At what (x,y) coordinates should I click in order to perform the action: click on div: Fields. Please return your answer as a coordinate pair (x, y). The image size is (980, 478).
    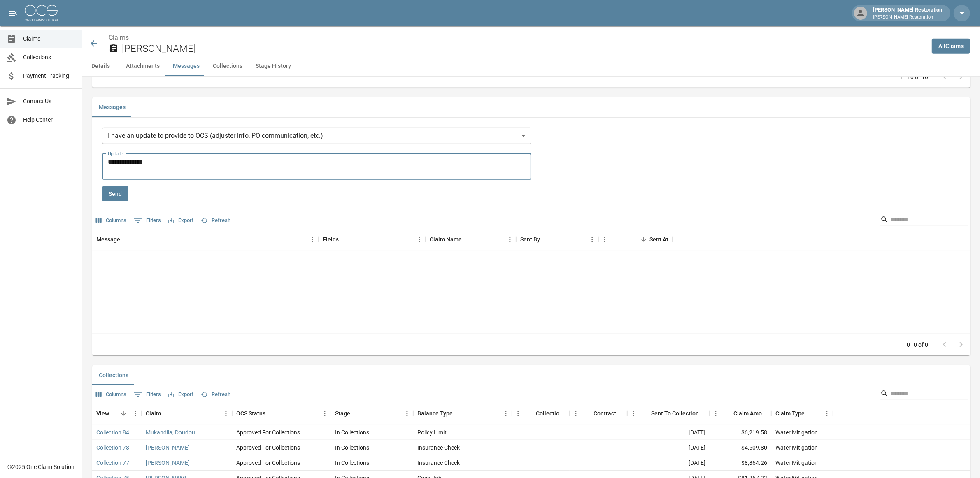
    Looking at the image, I should click on (372, 239).